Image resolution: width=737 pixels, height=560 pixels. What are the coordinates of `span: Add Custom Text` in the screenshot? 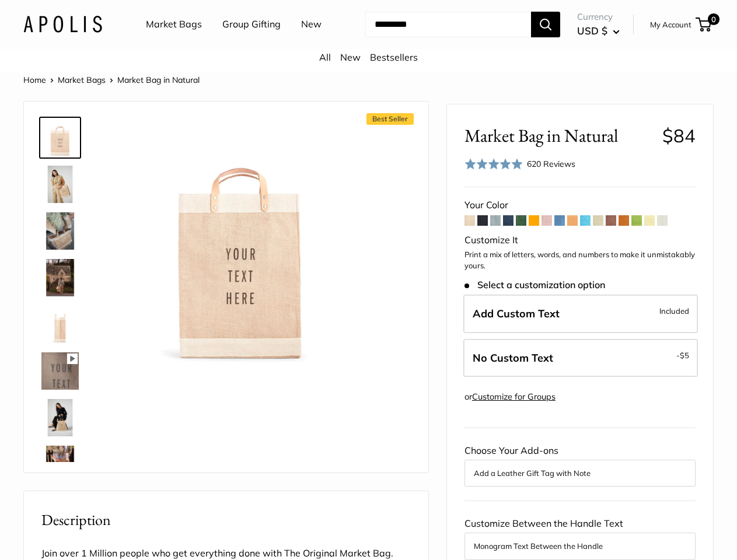 It's located at (516, 314).